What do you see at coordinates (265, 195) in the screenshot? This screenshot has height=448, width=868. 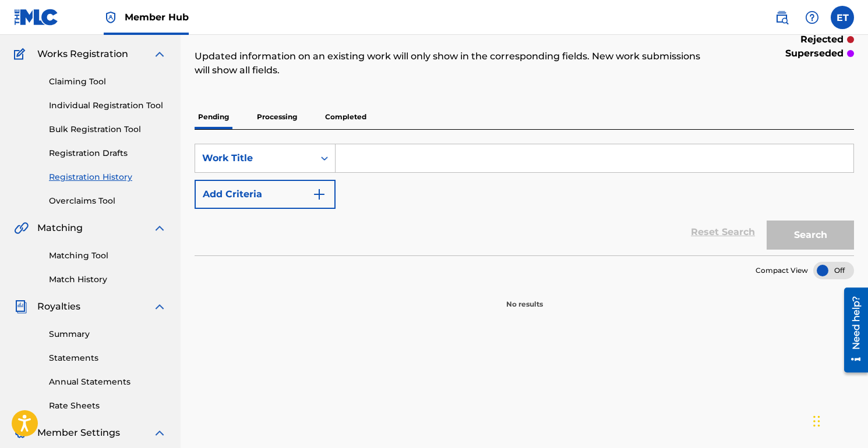 I see `button: Add Criteria` at bounding box center [265, 195].